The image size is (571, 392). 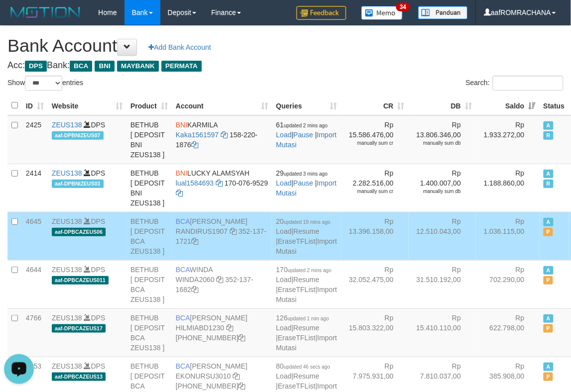 I want to click on span: updated 1 min ago, so click(x=308, y=319).